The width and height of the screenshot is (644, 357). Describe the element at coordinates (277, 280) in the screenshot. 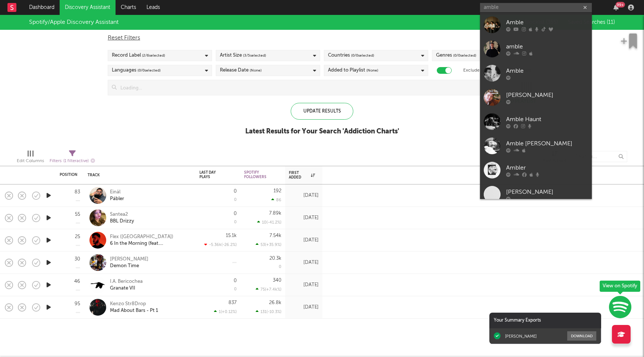

I see `div: 340` at that location.